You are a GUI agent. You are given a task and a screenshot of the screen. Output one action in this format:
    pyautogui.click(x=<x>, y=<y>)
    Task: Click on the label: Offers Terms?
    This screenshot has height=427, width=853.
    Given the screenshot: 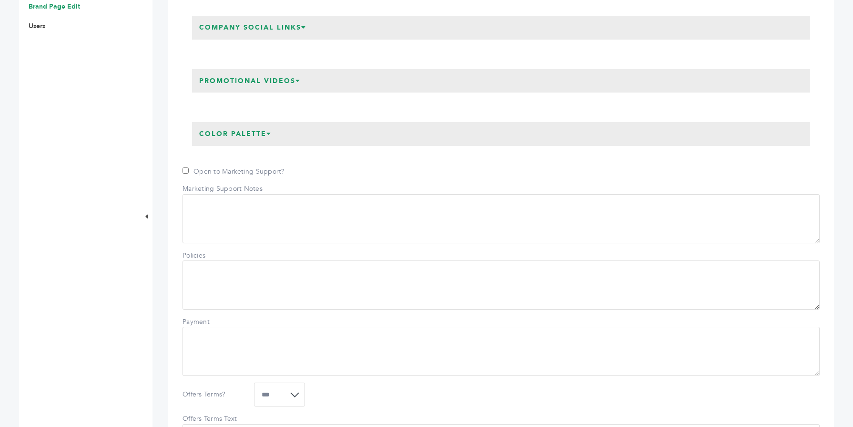 What is the action you would take?
    pyautogui.click(x=216, y=394)
    